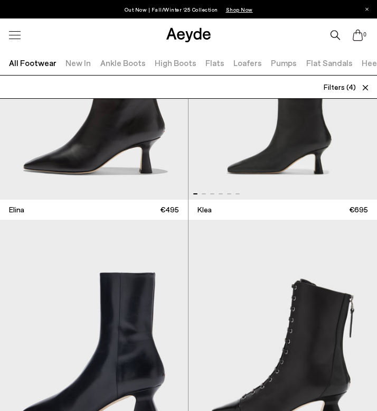  What do you see at coordinates (334, 87) in the screenshot?
I see `span: Filters` at bounding box center [334, 87].